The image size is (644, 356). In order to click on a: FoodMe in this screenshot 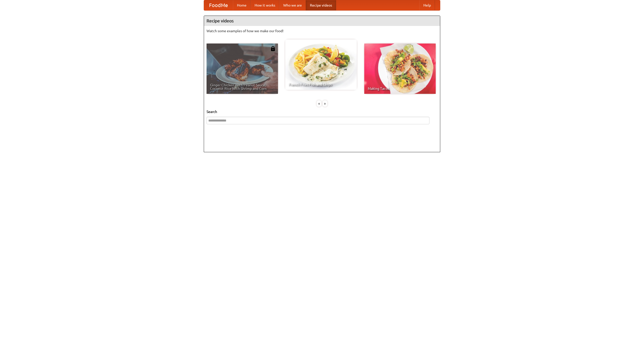, I will do `click(218, 5)`.